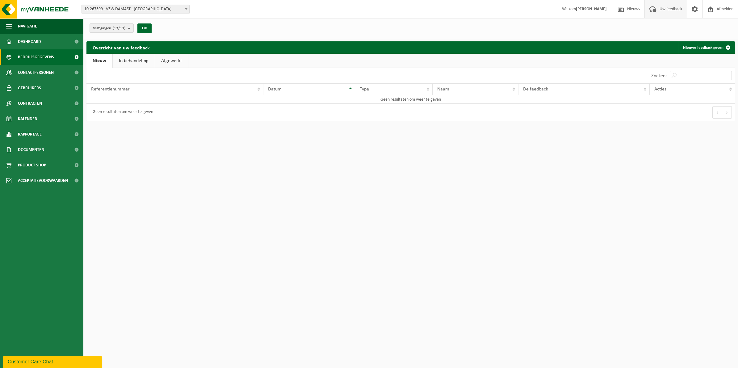 The image size is (738, 368). What do you see at coordinates (27, 26) in the screenshot?
I see `span: Navigatie` at bounding box center [27, 26].